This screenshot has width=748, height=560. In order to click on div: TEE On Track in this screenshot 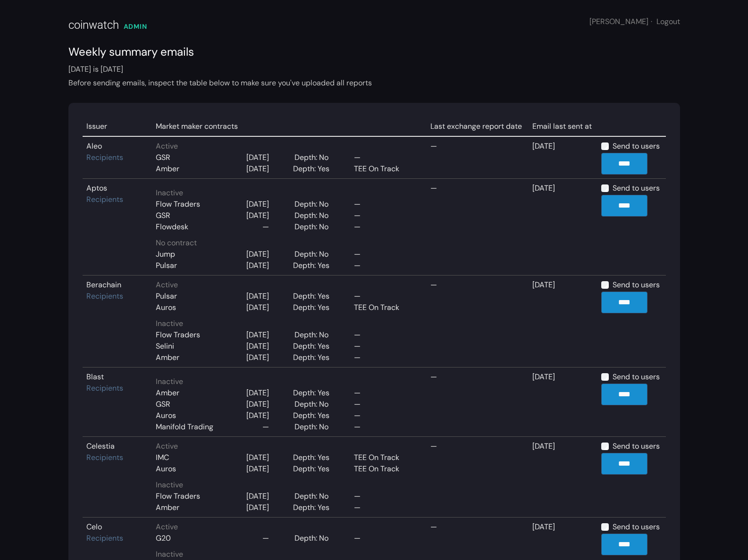, I will do `click(385, 458)`.